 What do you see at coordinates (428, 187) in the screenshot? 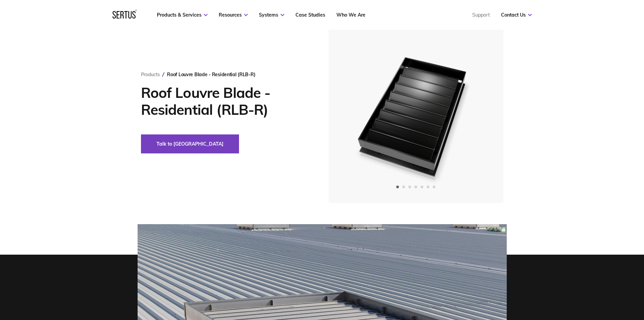
I see `span: Go to slide 6` at bounding box center [428, 187].